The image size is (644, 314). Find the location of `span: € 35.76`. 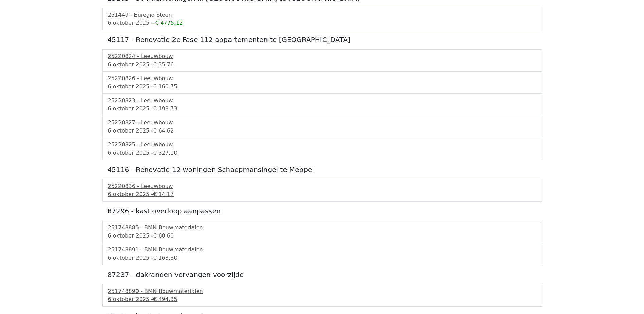

span: € 35.76 is located at coordinates (163, 64).